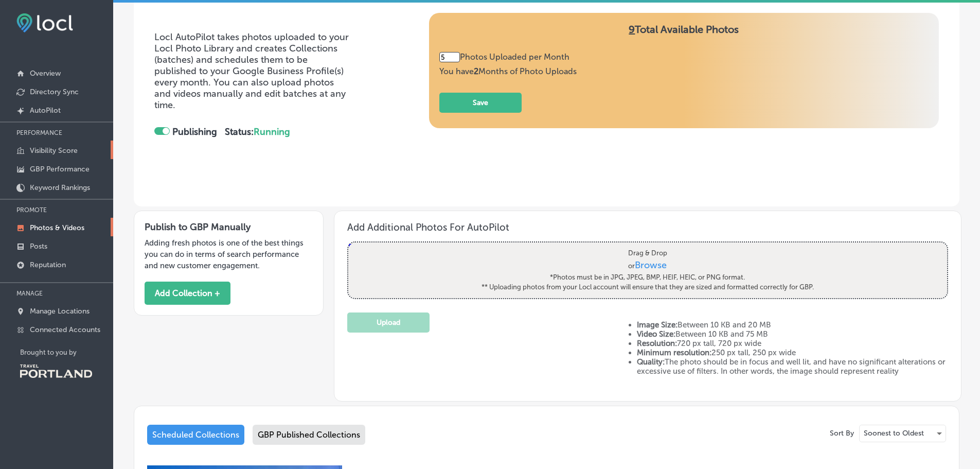 This screenshot has height=469, width=980. Describe the element at coordinates (46, 110) in the screenshot. I see `p: AutoPilot` at that location.